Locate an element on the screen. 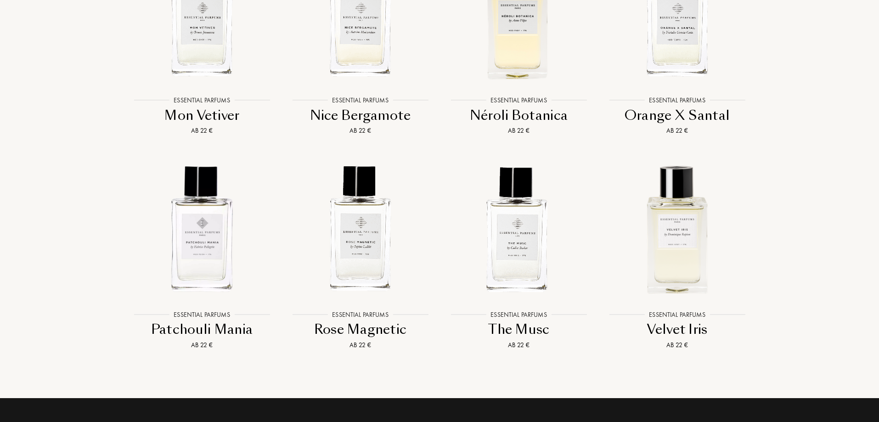 The width and height of the screenshot is (879, 422). img: Patchouli Mania Essential Parfums is located at coordinates (202, 228).